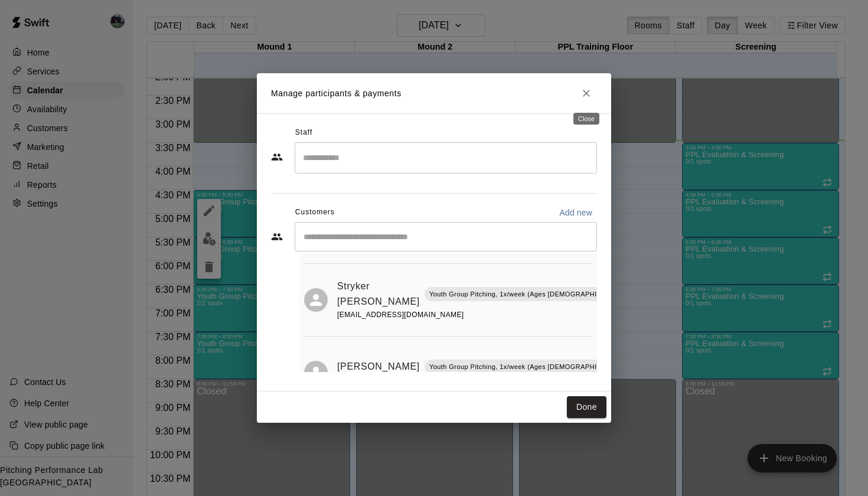 The height and width of the screenshot is (496, 868). What do you see at coordinates (336, 93) in the screenshot?
I see `p: Manage participants & payments` at bounding box center [336, 93].